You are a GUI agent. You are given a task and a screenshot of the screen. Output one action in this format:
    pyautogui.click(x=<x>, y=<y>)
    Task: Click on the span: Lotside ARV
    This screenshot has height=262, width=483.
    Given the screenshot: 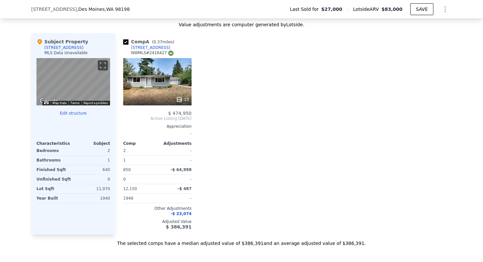 What is the action you would take?
    pyautogui.click(x=368, y=9)
    